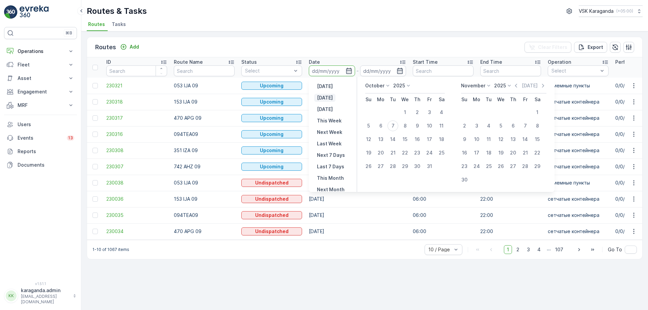  Describe the element at coordinates (429, 166) in the screenshot. I see `div: 31` at that location.